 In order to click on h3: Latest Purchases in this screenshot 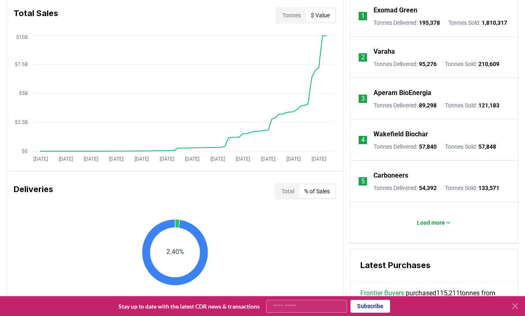, I will do `click(434, 265)`.